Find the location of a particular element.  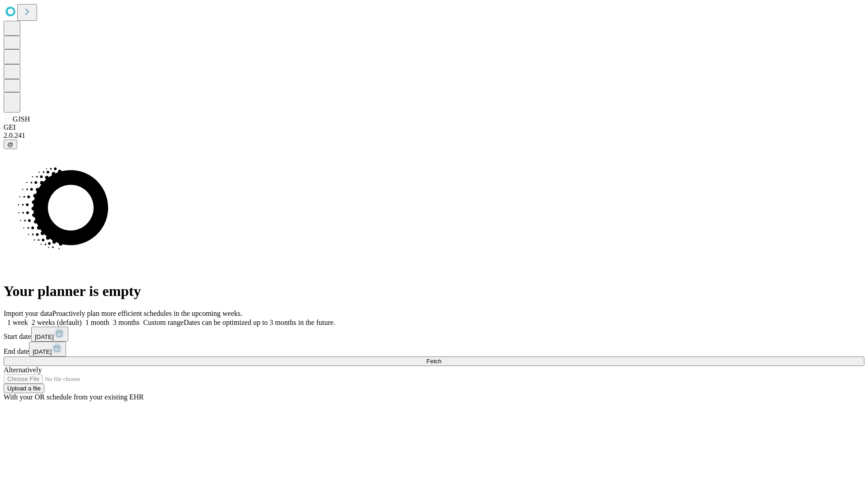

div: Start date is located at coordinates (434, 334).